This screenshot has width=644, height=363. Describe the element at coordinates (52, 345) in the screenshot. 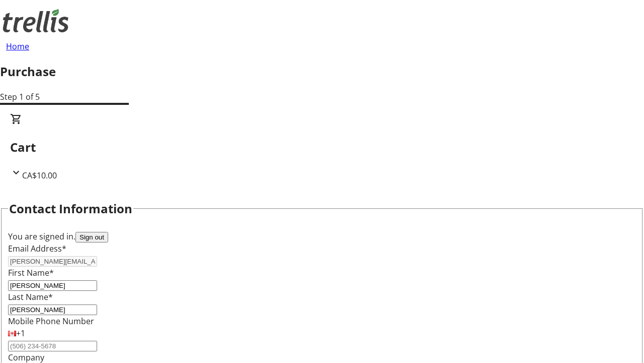

I see `input: (506) 234-5678` at that location.